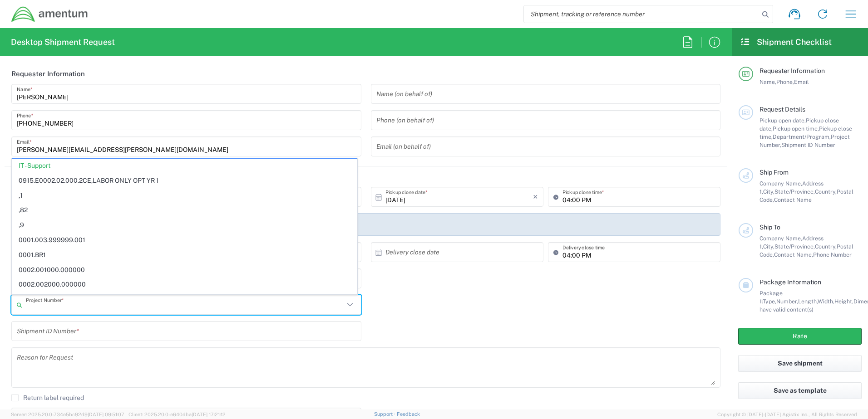  What do you see at coordinates (791, 282) in the screenshot?
I see `span: Package Information` at bounding box center [791, 282].